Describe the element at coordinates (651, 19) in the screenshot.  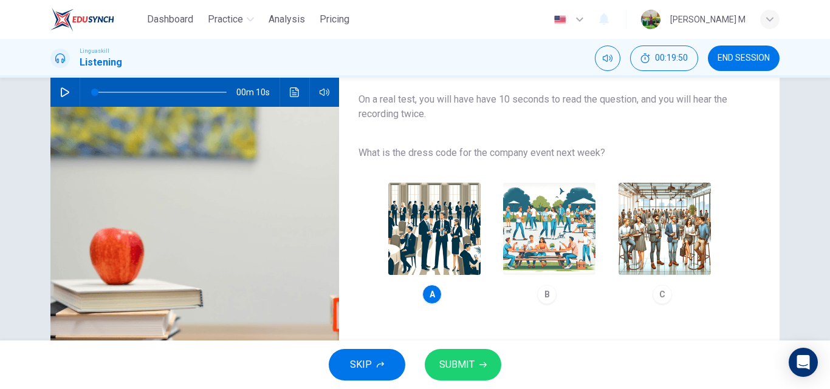
I see `img: Profile picture` at that location.